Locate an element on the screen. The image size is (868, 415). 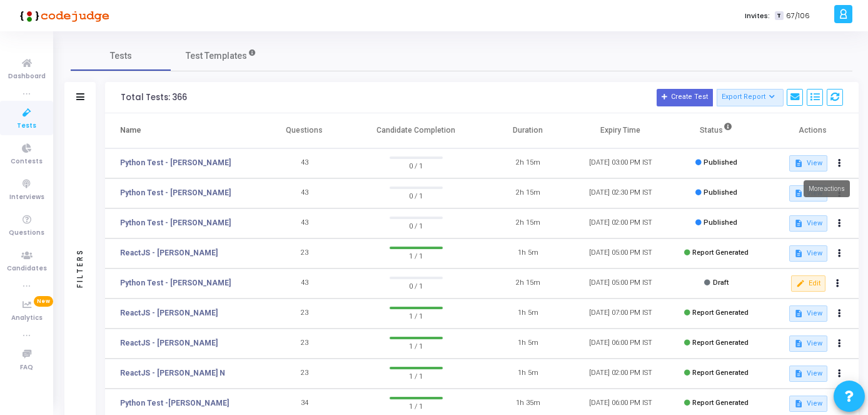
span: Dashboard is located at coordinates (27, 76).